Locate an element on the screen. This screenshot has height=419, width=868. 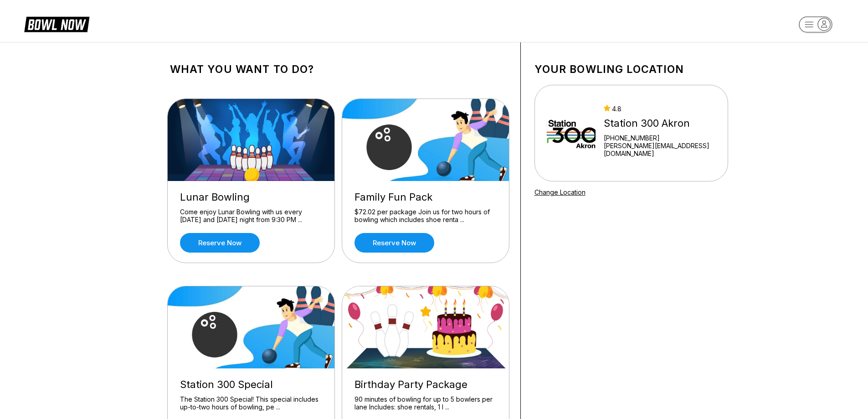
img: Birthday Party Package is located at coordinates (426, 327).